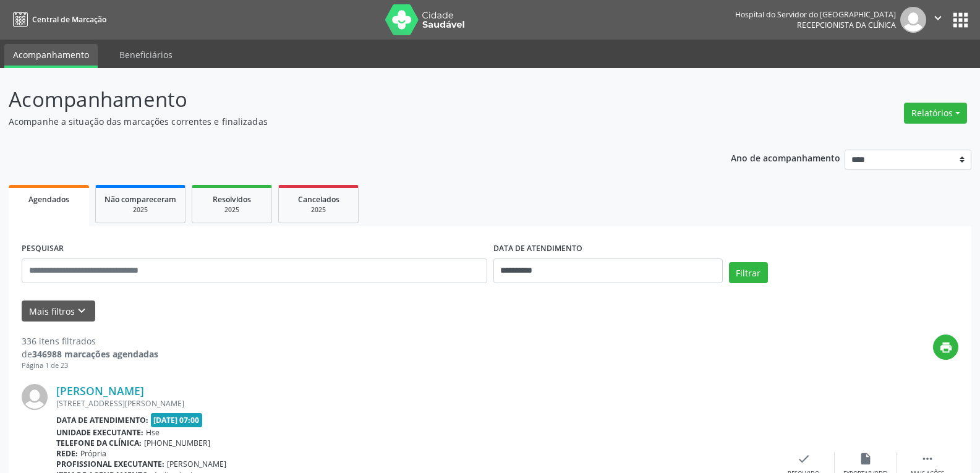 Image resolution: width=980 pixels, height=473 pixels. What do you see at coordinates (42, 249) in the screenshot?
I see `label: PESQUISAR` at bounding box center [42, 249].